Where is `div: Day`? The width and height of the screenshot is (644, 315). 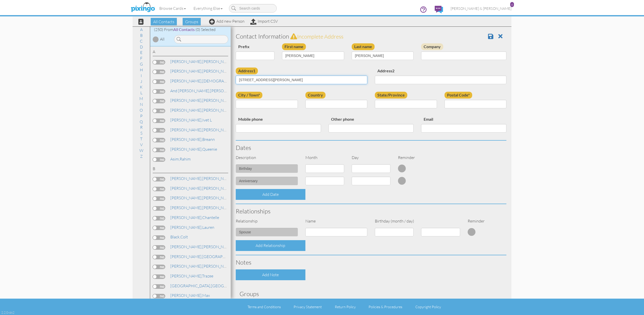 div: Day is located at coordinates (371, 157).